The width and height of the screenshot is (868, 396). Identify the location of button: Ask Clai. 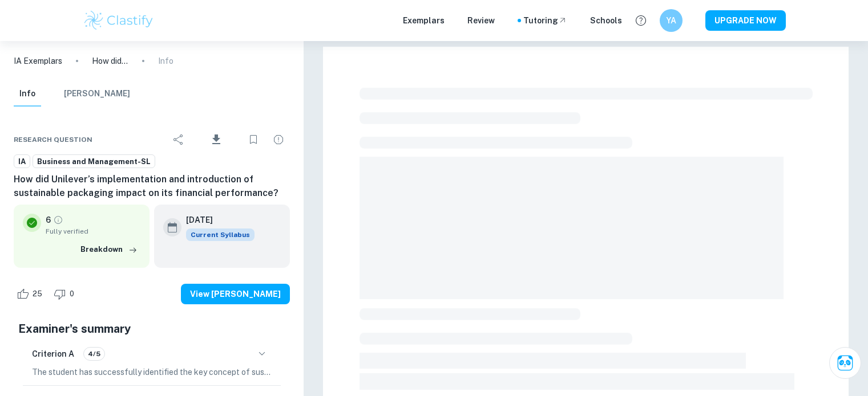
(845, 364).